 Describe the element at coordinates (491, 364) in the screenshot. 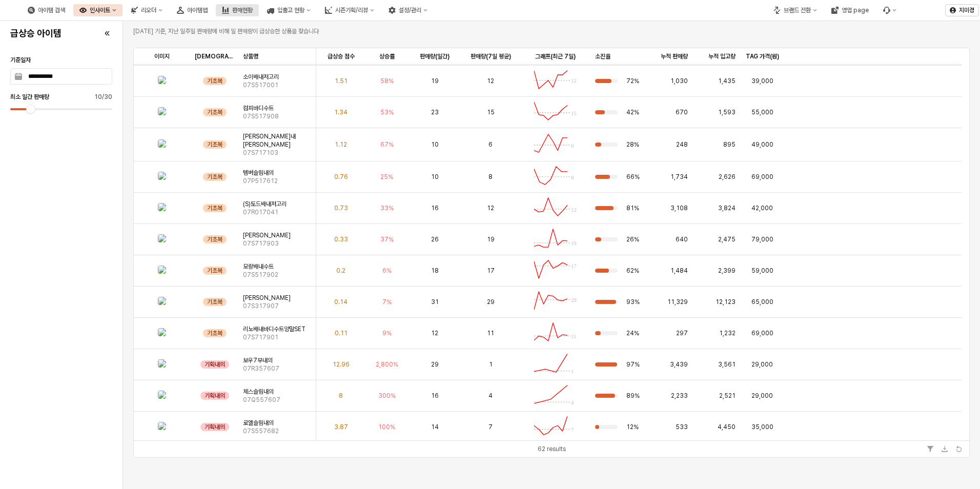

I see `span: 1` at that location.